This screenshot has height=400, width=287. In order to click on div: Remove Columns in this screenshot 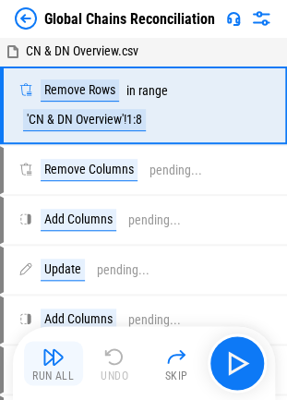, I will do `click(89, 170)`.